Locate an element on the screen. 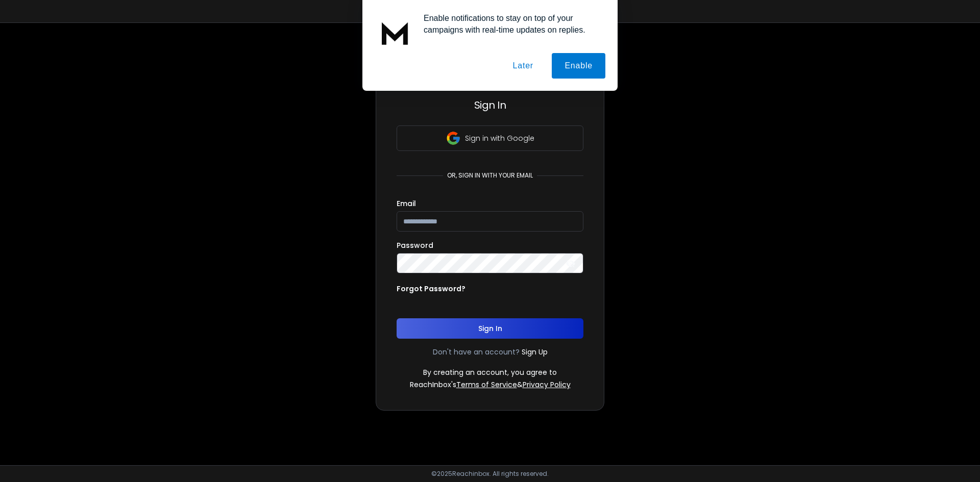  p: By creating an account, you agree to is located at coordinates (490, 372).